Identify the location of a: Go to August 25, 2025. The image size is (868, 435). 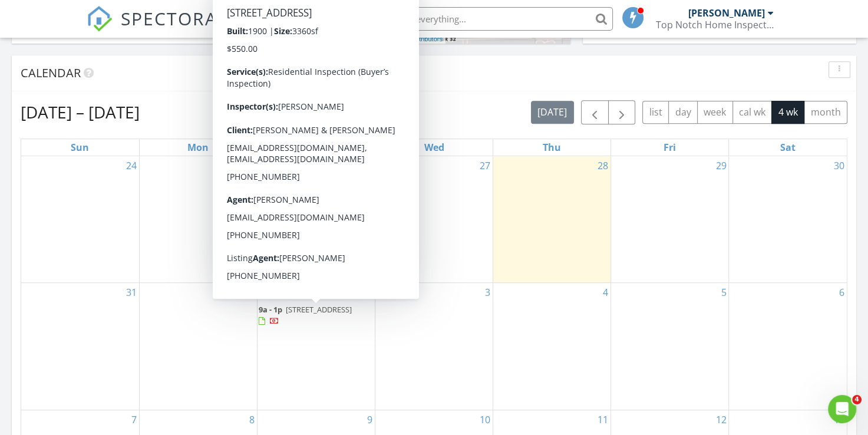
(249, 166).